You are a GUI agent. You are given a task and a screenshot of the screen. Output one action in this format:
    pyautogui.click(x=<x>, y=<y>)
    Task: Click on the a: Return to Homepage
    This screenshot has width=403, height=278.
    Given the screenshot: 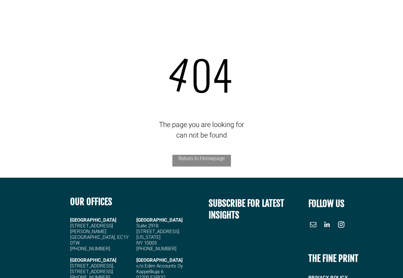 What is the action you would take?
    pyautogui.click(x=202, y=161)
    